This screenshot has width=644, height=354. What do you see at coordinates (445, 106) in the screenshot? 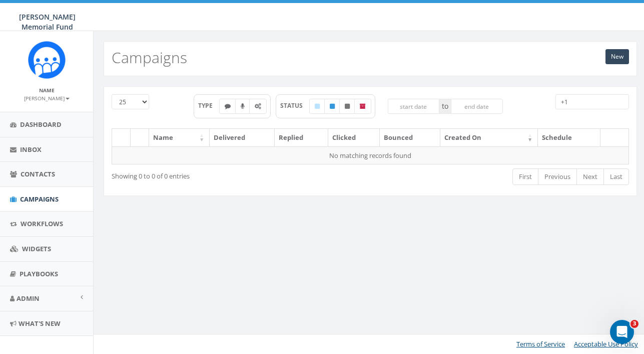
I see `span: to` at bounding box center [445, 106].